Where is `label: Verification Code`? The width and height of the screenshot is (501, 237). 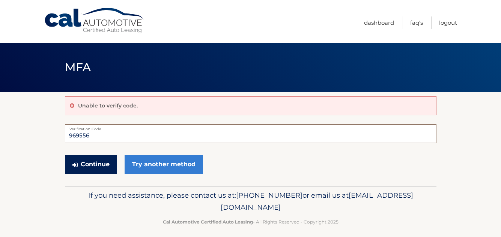 label: Verification Code is located at coordinates (251, 128).